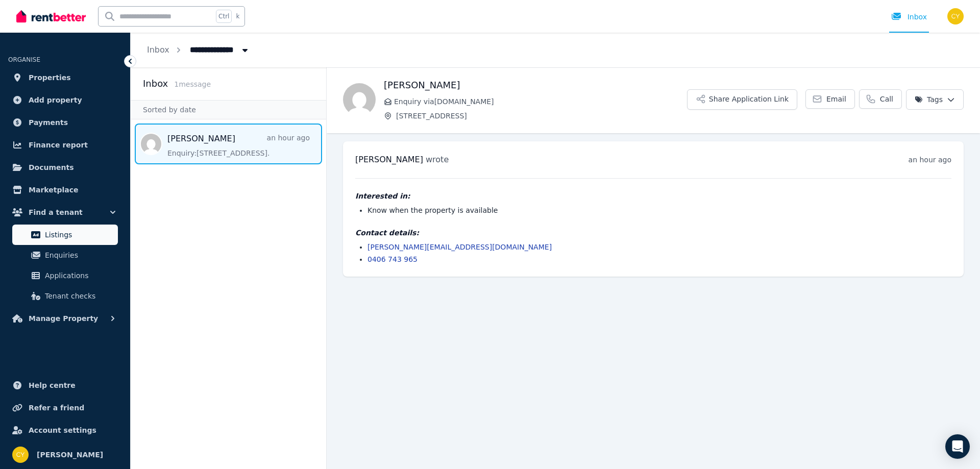  What do you see at coordinates (58, 145) in the screenshot?
I see `span: Finance report` at bounding box center [58, 145].